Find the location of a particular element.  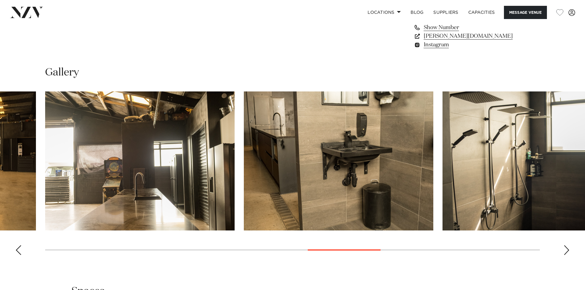

swiper-slide: 11 / 17 is located at coordinates (339, 161).